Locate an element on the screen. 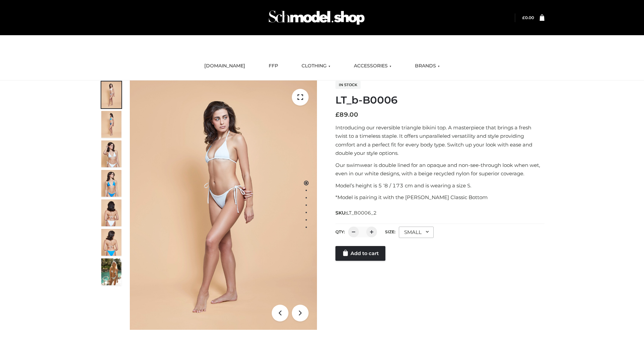 The image size is (644, 362). img: ArielClassicBikiniTop_CloudNine_AzureSky_OW114ECO_7-scaled.jpg is located at coordinates (111, 213).